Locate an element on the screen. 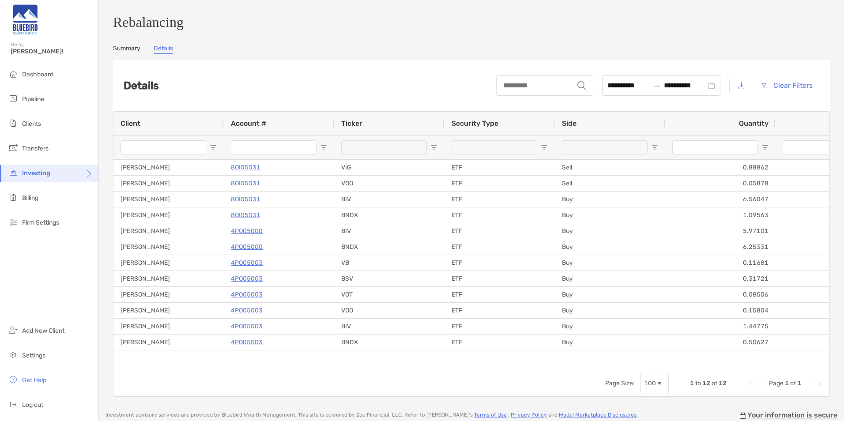 This screenshot has width=844, height=421. input: Client Filter Input is located at coordinates (163, 147).